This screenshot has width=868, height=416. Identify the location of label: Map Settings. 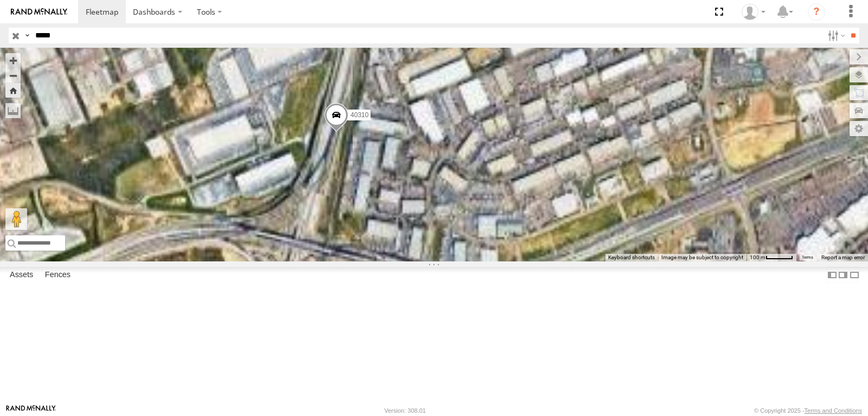
(859, 129).